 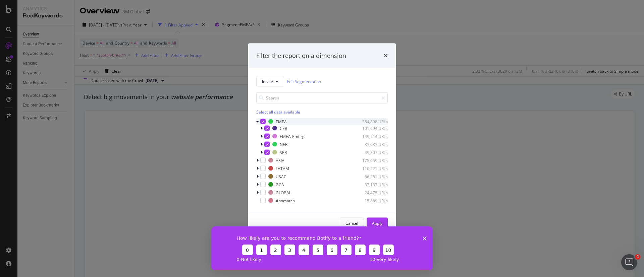 I want to click on div: 15,869 URLs, so click(x=371, y=200).